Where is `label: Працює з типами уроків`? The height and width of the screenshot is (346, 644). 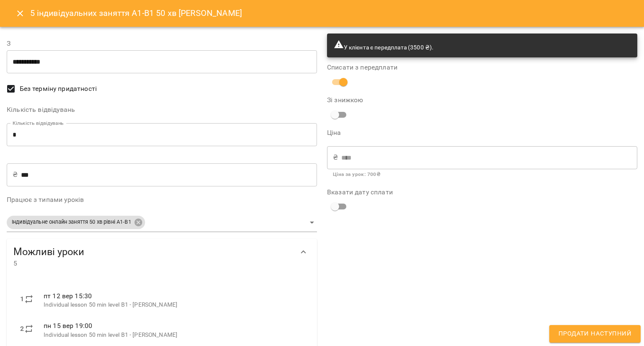
label: Працює з типами уроків is located at coordinates (162, 200).